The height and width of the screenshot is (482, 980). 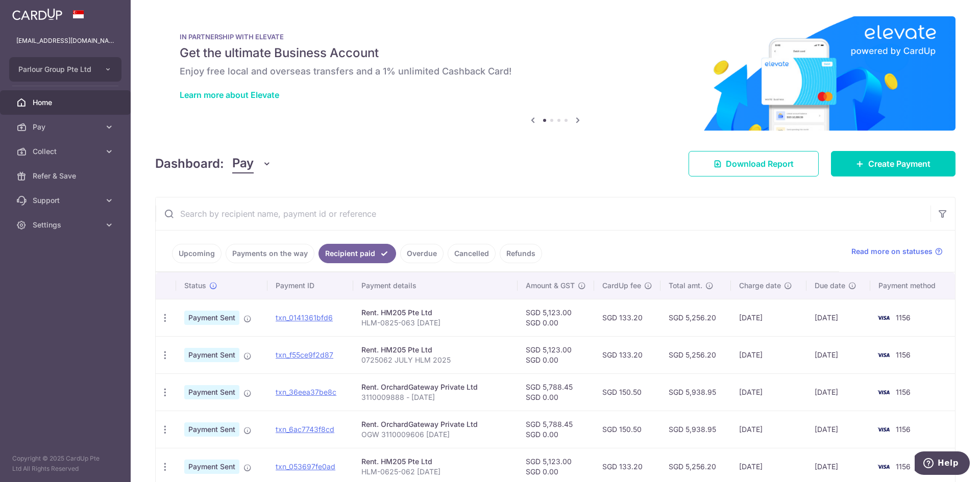 I want to click on span: CardUp fee, so click(x=621, y=286).